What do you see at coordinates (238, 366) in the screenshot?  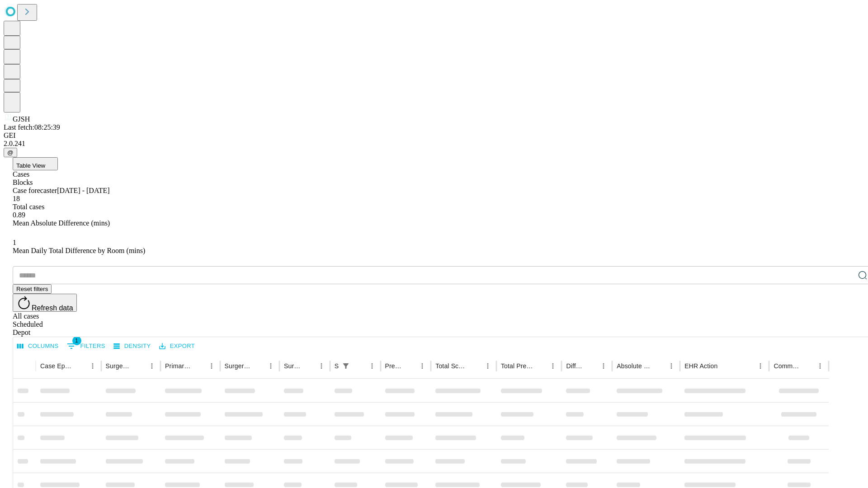 I see `div: Surgery Name` at bounding box center [238, 366].